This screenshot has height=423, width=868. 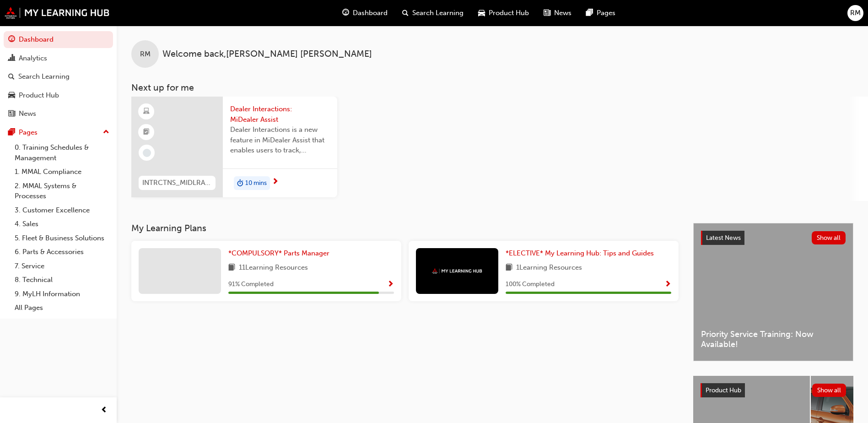 What do you see at coordinates (774, 292) in the screenshot?
I see `a: Latest NewsShow allPriority Service Training: Now Available!` at bounding box center [774, 292].